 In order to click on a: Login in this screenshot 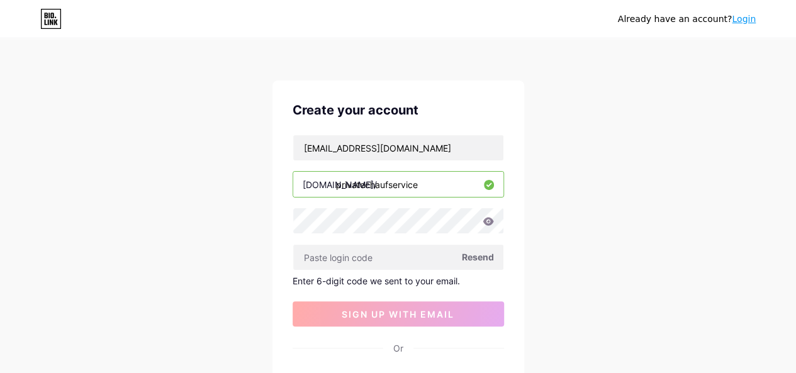, I will do `click(744, 19)`.